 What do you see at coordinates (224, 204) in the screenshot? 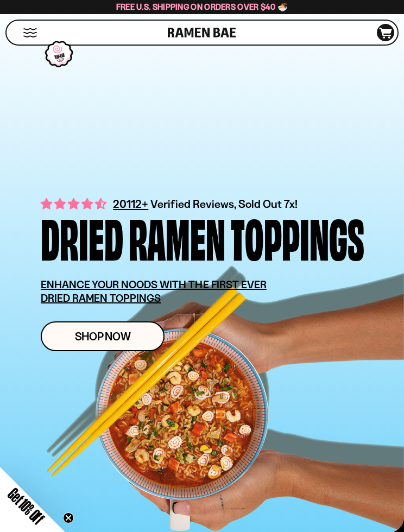
I see `span: Verified Reviews, Sold Out 7x!` at bounding box center [224, 204].